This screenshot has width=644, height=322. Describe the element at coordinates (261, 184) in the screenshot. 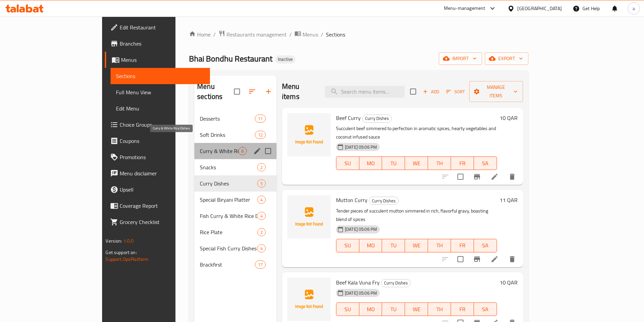

I see `span: 5` at that location.